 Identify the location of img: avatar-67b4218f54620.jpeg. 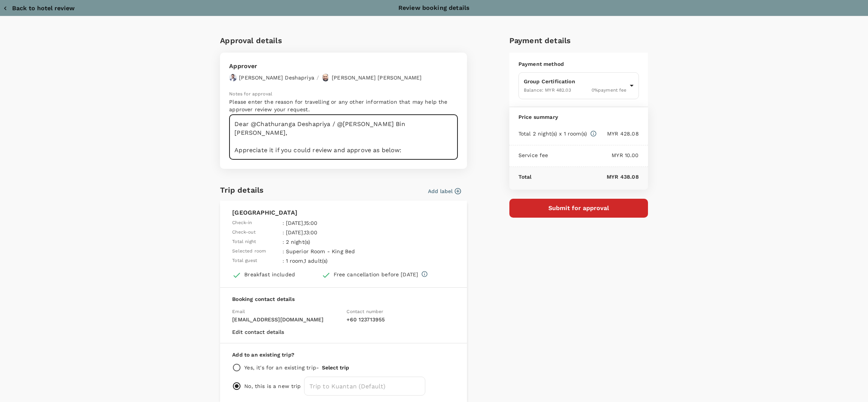
(326, 78).